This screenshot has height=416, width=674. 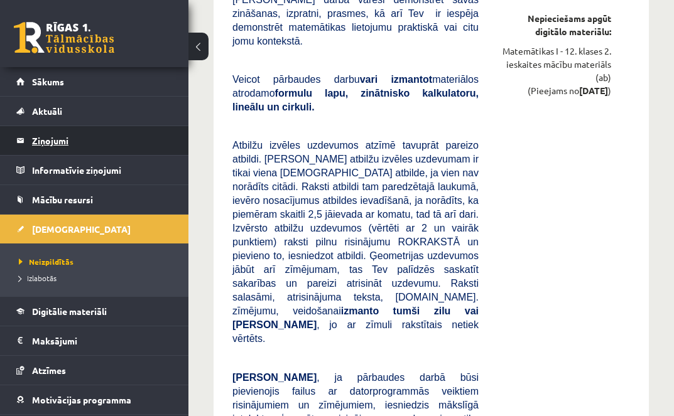 What do you see at coordinates (49, 370) in the screenshot?
I see `span: Atzīmes` at bounding box center [49, 370].